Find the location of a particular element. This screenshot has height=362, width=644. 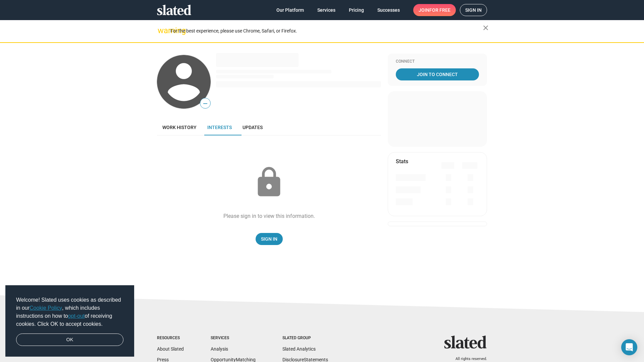

span: Updates is located at coordinates (253, 127).